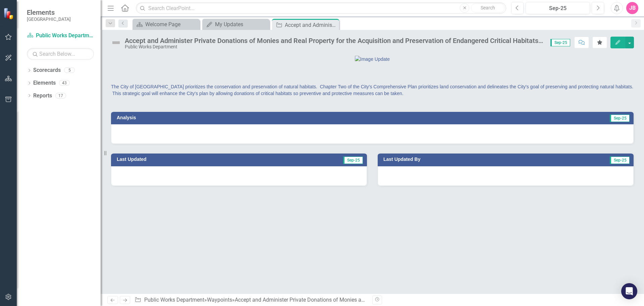  What do you see at coordinates (190, 159) in the screenshot?
I see `h3: Last Updated` at bounding box center [190, 159].